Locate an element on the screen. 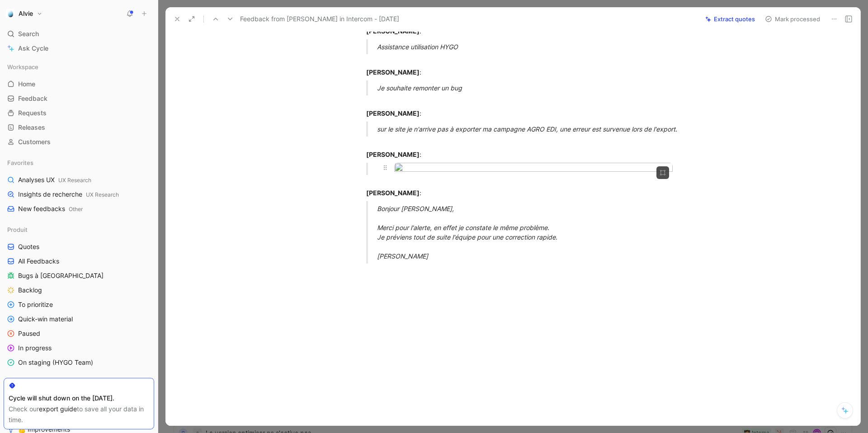 The image size is (868, 433). span: Feedback is located at coordinates (33, 99).